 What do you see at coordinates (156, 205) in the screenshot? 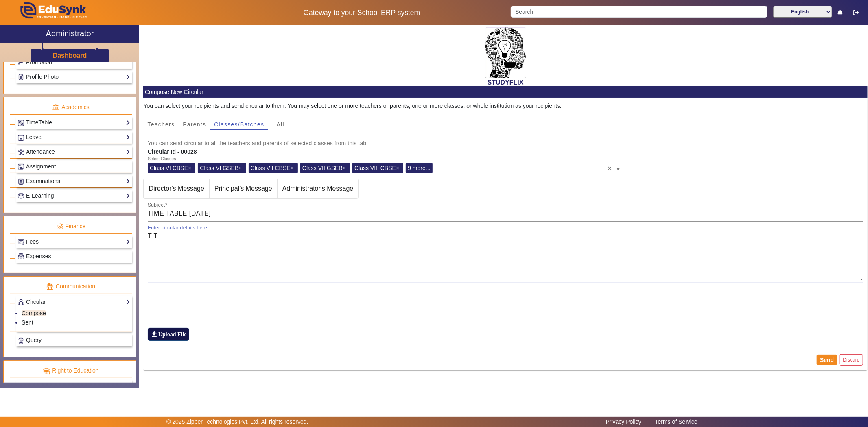
I see `mat-label: Subject` at bounding box center [156, 205].